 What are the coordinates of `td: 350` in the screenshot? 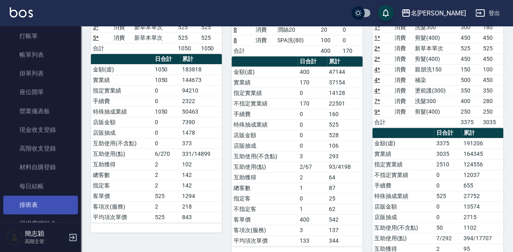 It's located at (470, 91).